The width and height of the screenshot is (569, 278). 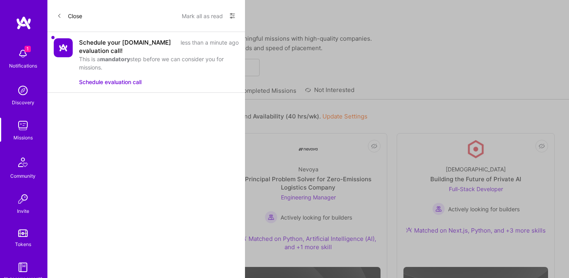 I want to click on img: teamwork, so click(x=23, y=126).